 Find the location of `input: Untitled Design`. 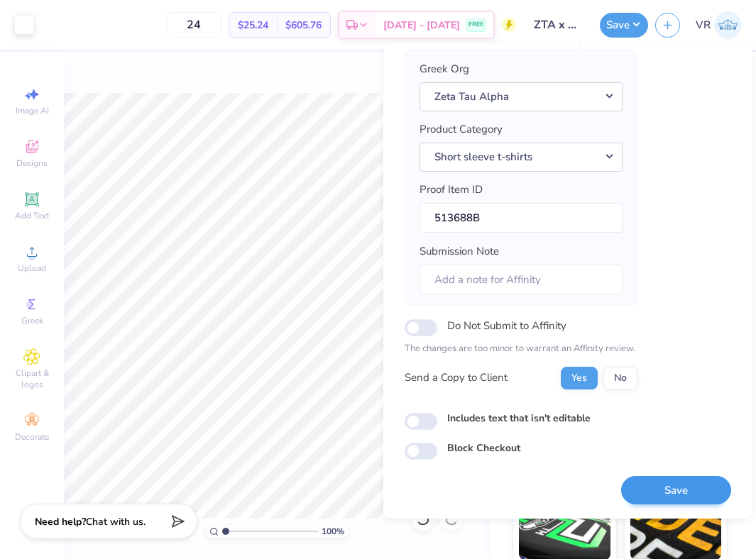

input: Untitled Design is located at coordinates (558, 25).